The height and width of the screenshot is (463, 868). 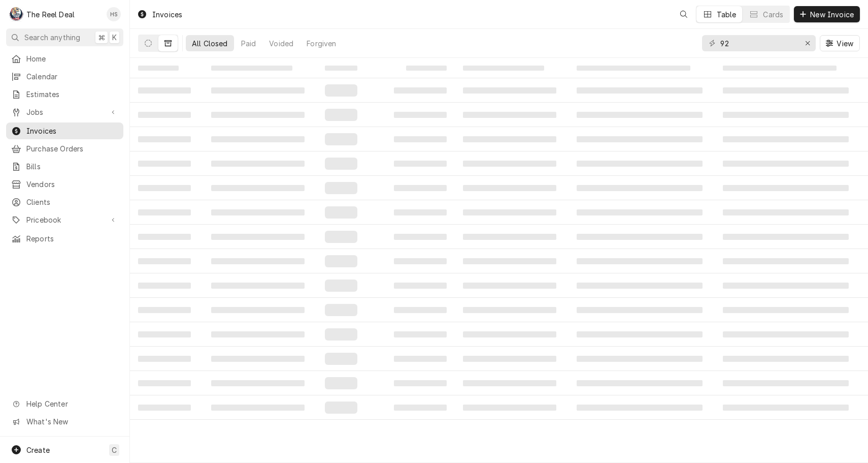 I want to click on span: Home, so click(x=72, y=59).